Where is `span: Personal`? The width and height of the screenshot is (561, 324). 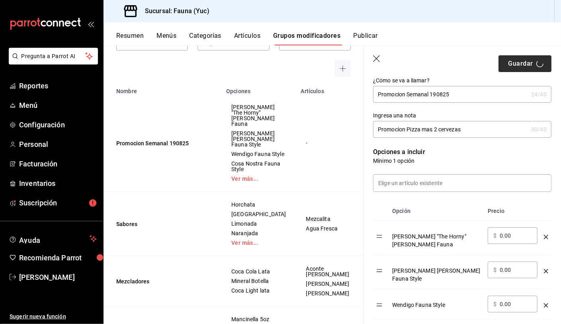 span: Personal is located at coordinates (58, 144).